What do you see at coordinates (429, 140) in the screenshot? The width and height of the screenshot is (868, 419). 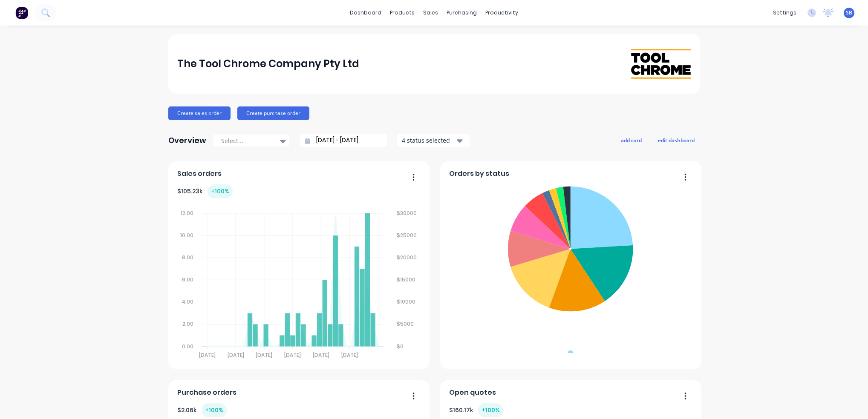 I see `div: 4 status selected` at bounding box center [429, 140].